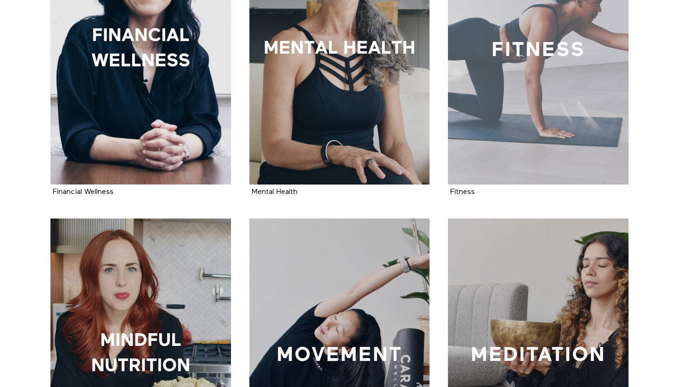 Image resolution: width=679 pixels, height=387 pixels. I want to click on a: Mental Health, so click(275, 192).